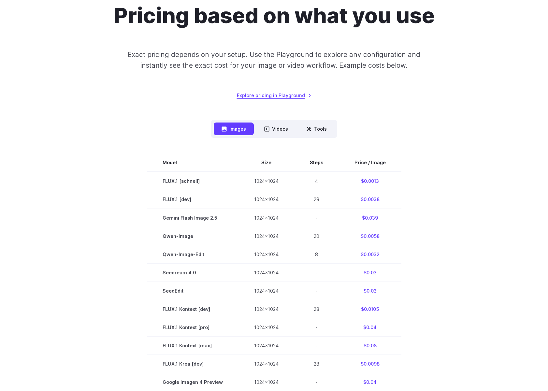 The height and width of the screenshot is (391, 548). Describe the element at coordinates (276, 129) in the screenshot. I see `button: Videos` at that location.